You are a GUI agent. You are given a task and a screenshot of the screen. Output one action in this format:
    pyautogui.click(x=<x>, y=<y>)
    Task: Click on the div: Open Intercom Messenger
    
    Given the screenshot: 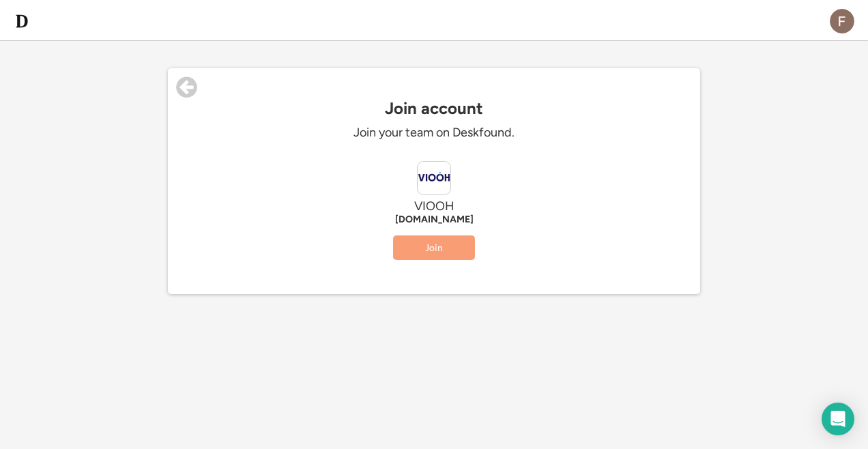 What is the action you would take?
    pyautogui.click(x=838, y=419)
    